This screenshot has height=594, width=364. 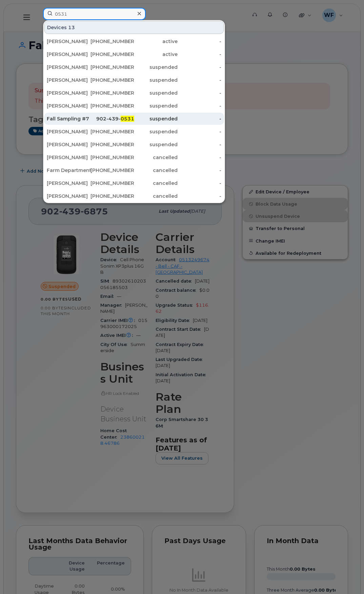 I want to click on div: Farm Department, so click(x=69, y=170).